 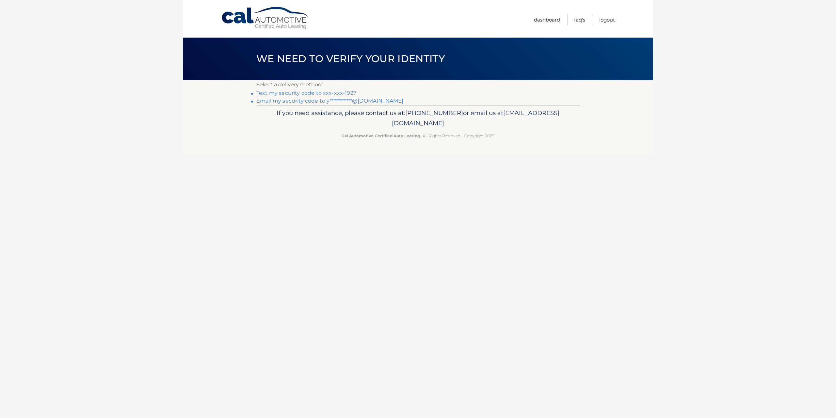 What do you see at coordinates (418, 85) in the screenshot?
I see `p: Select a delivery method:` at bounding box center [418, 85].